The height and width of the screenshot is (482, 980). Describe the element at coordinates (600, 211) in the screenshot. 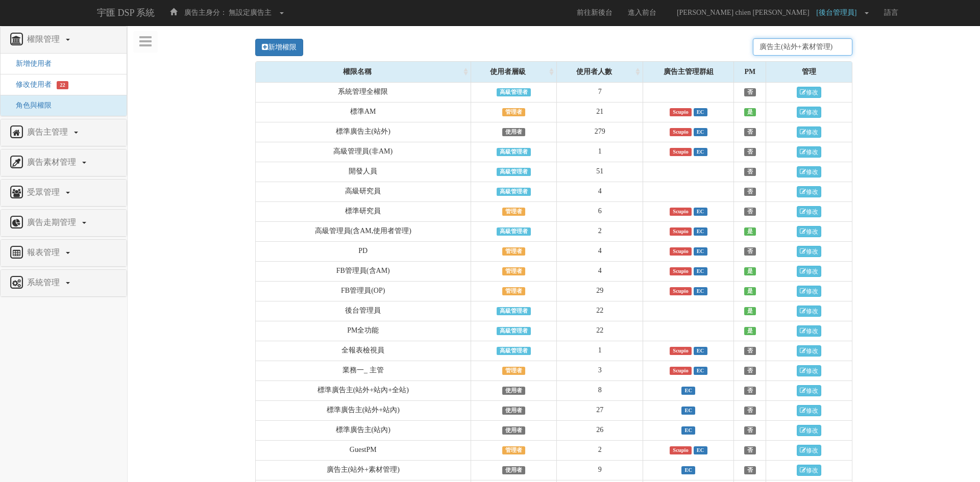

I see `td: 6` at that location.